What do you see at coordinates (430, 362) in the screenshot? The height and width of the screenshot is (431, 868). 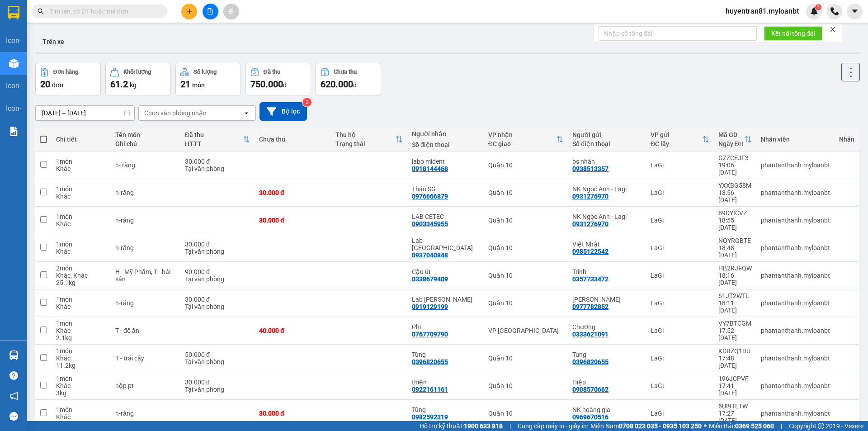 I see `div: 0396820655` at bounding box center [430, 362].